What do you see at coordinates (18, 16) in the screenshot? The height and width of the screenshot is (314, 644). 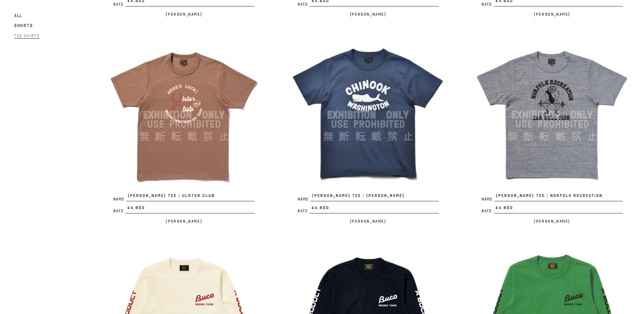 I see `a: All` at bounding box center [18, 16].